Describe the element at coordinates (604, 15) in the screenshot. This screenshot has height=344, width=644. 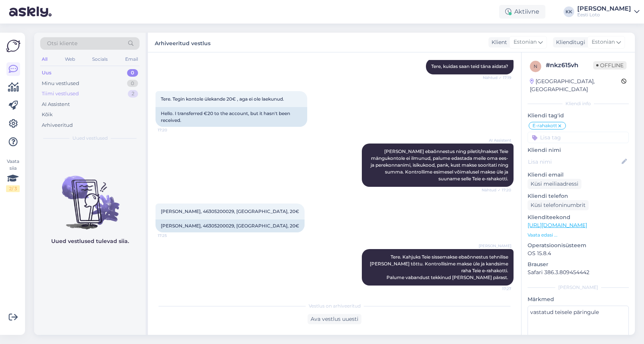
I see `div: Eesti Loto` at that location.